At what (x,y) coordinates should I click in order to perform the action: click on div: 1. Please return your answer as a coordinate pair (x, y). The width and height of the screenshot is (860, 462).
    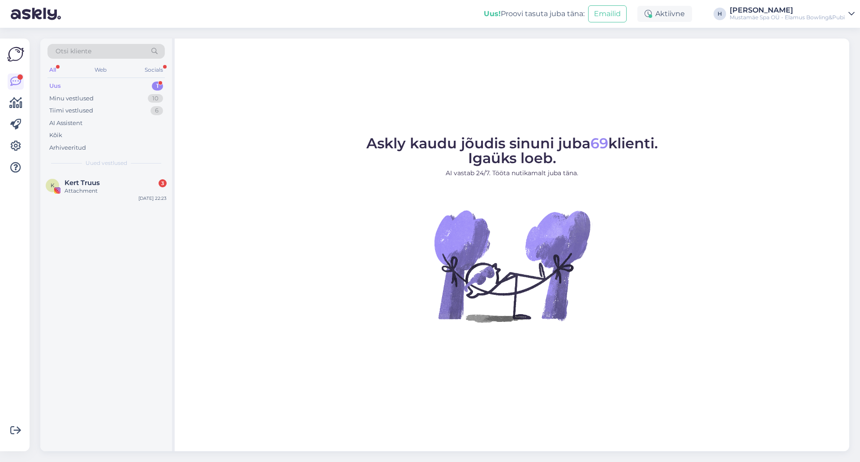
    Looking at the image, I should click on (157, 86).